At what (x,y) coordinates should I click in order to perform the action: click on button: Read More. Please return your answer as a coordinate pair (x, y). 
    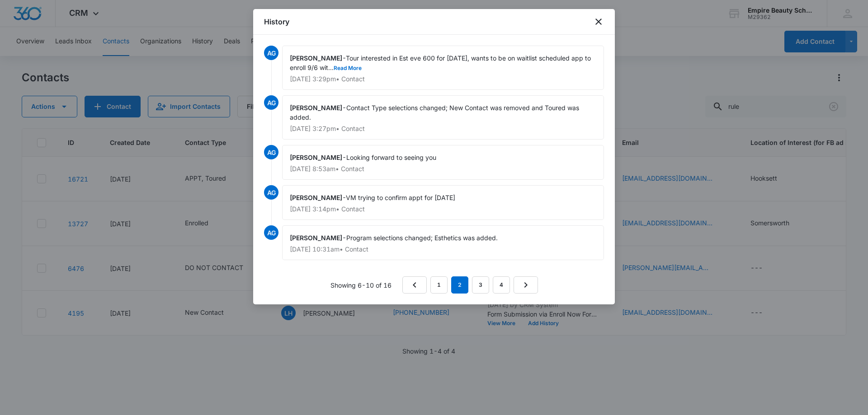
    Looking at the image, I should click on (347, 68).